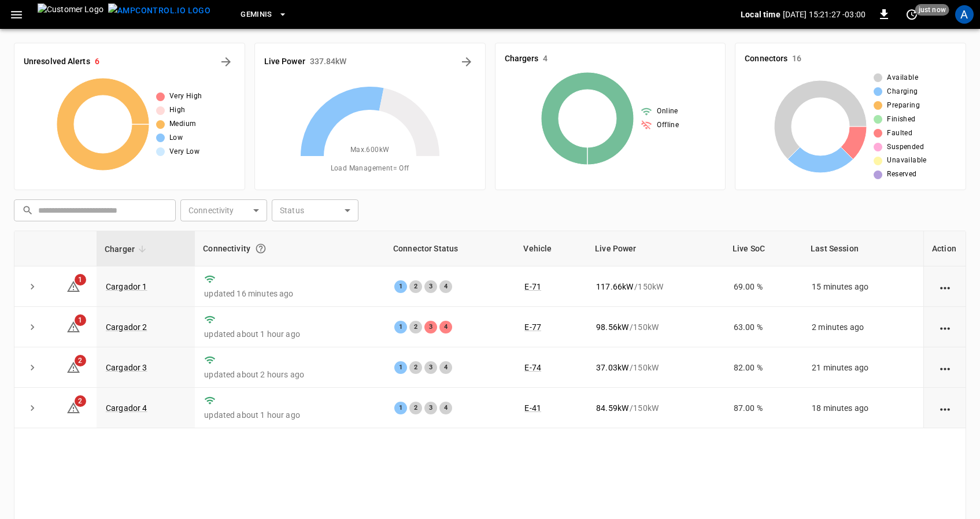  Describe the element at coordinates (178, 111) in the screenshot. I see `span: High` at that location.